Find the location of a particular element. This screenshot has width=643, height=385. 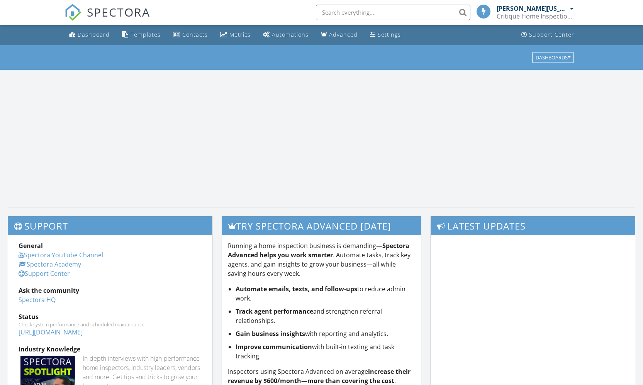

a: Spectora HQ is located at coordinates (37, 300).